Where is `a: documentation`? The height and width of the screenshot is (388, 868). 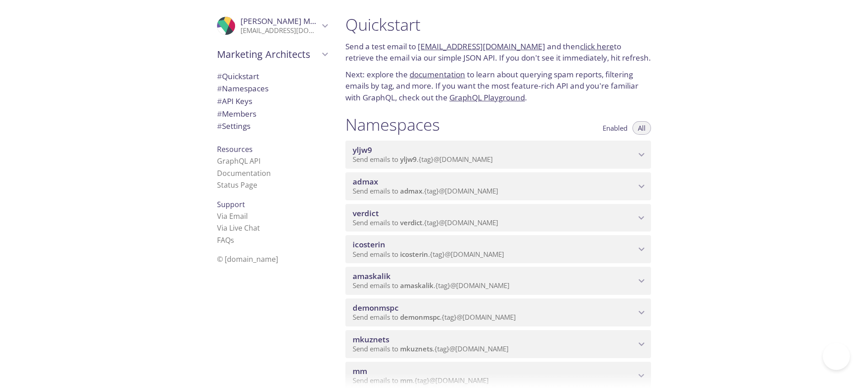
a: documentation is located at coordinates (437, 74).